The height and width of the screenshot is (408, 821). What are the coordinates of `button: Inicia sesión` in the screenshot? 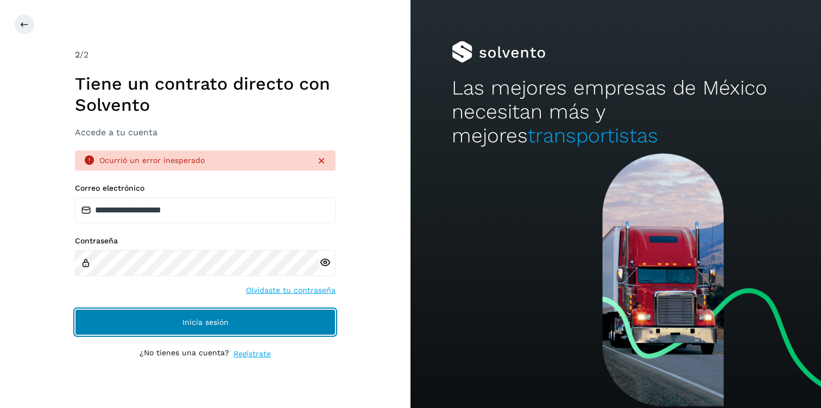 It's located at (205, 322).